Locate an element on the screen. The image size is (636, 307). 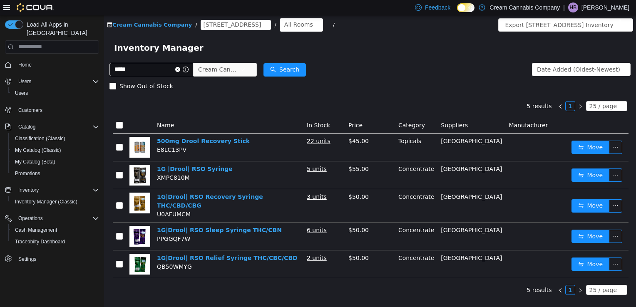
span: QB50WMYG is located at coordinates (70, 251).